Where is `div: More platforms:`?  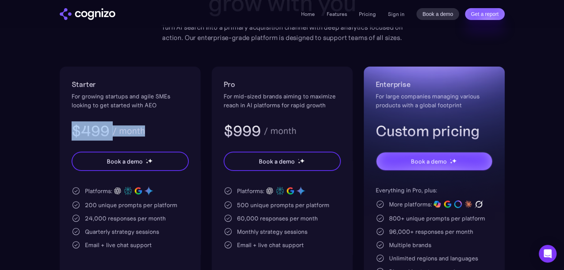 div: More platforms: is located at coordinates (410, 205).